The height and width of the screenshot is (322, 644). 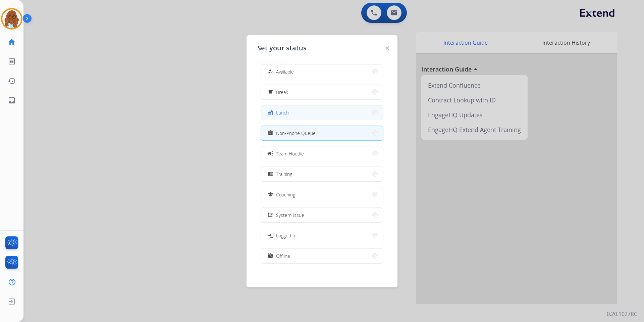 I want to click on span: Set your status, so click(x=282, y=48).